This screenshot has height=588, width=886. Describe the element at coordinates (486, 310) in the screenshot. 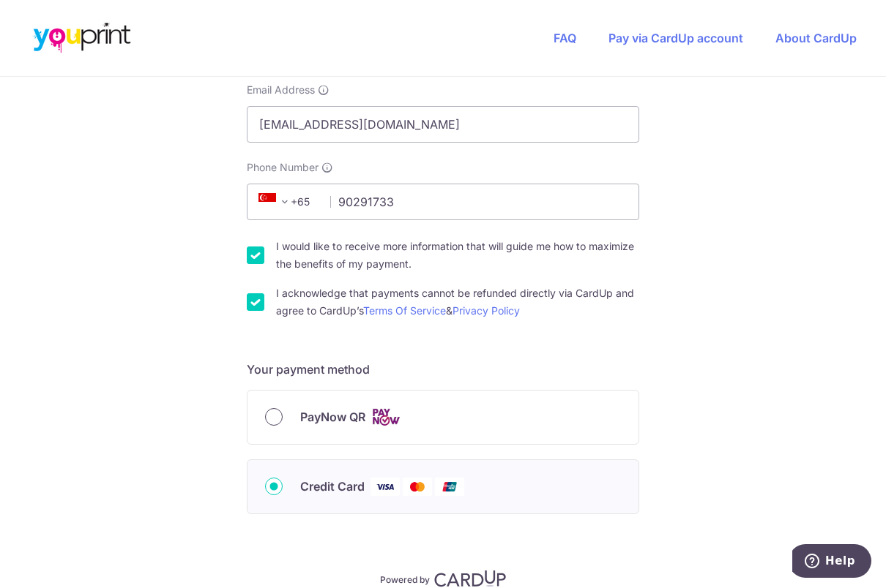

I see `a: Privacy Policy` at that location.